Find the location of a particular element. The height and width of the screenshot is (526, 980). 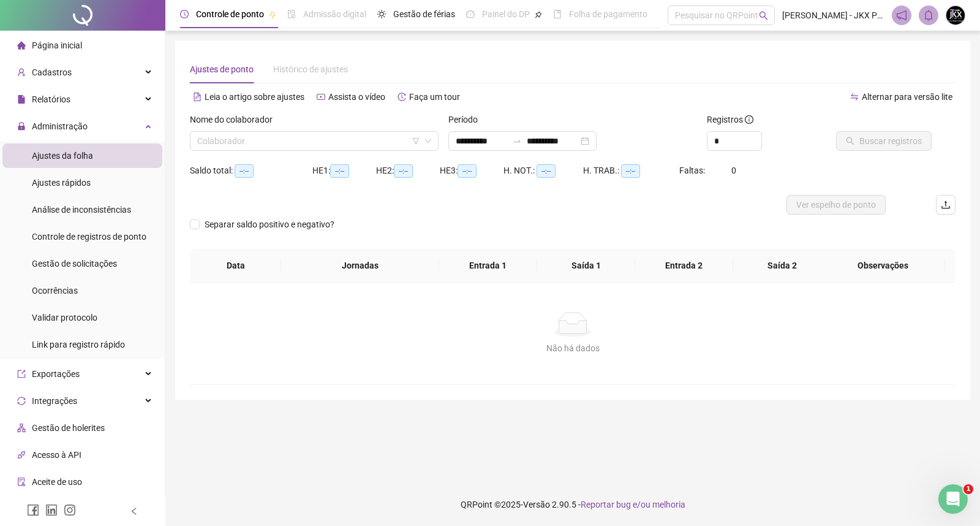

label: Nome do colaborador is located at coordinates (235, 119).